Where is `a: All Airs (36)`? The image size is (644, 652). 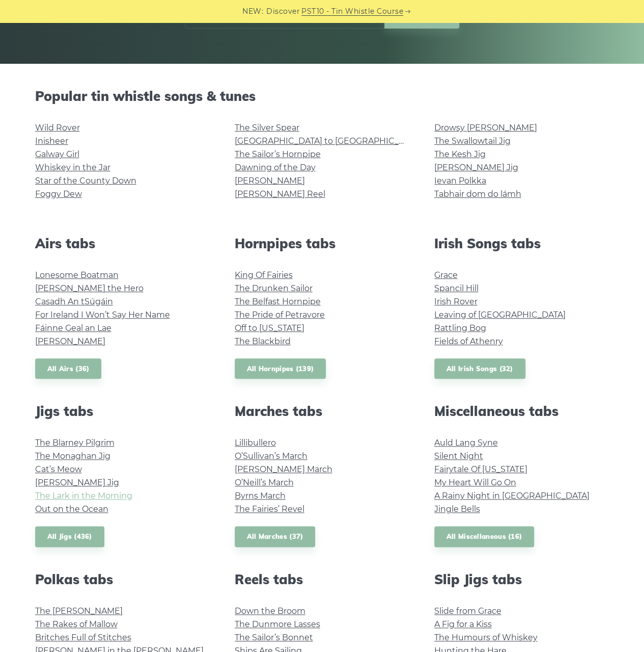 a: All Airs (36) is located at coordinates (68, 369).